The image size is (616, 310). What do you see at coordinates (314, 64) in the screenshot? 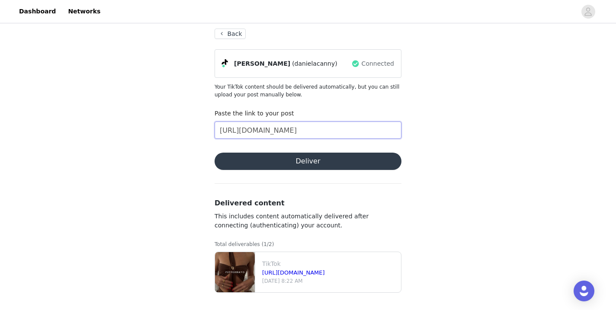
I see `span: (danielacanny)` at bounding box center [314, 64].